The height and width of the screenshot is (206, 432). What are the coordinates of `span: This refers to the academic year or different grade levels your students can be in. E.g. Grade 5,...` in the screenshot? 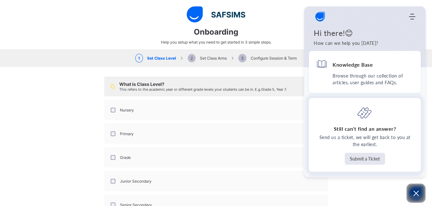 It's located at (203, 89).